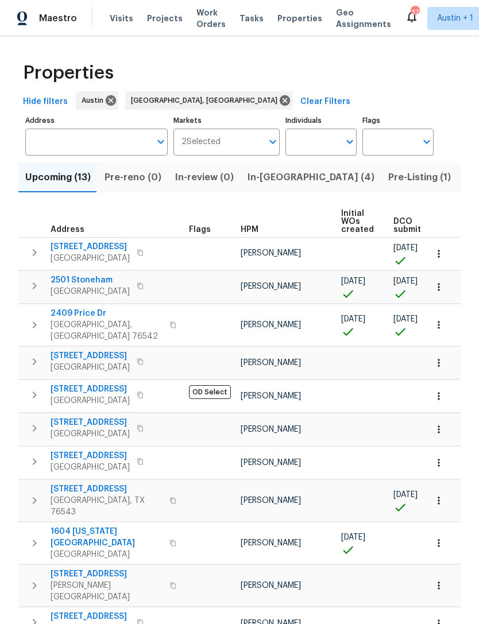 The image size is (479, 624). I want to click on span: HPM, so click(249, 230).